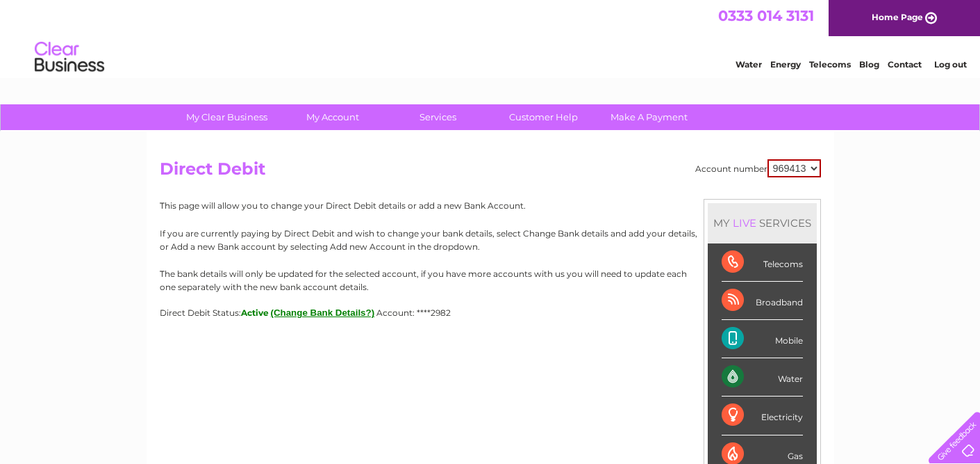 The height and width of the screenshot is (464, 980). What do you see at coordinates (438, 117) in the screenshot?
I see `a: Services` at bounding box center [438, 117].